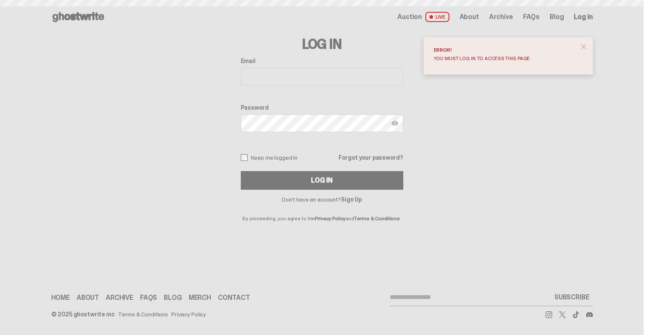 The height and width of the screenshot is (335, 650). I want to click on span: LIVE, so click(437, 17).